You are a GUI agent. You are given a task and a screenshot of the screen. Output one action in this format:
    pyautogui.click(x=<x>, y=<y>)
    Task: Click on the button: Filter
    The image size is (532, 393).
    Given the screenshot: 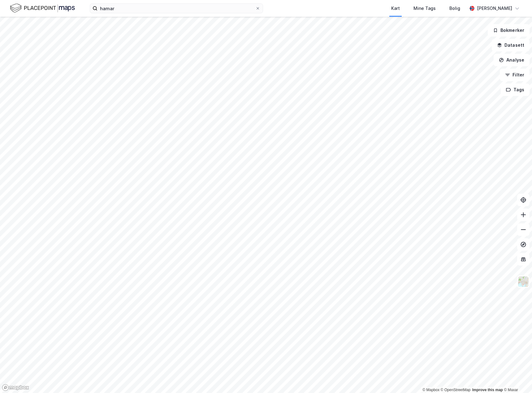 What is the action you would take?
    pyautogui.click(x=515, y=75)
    